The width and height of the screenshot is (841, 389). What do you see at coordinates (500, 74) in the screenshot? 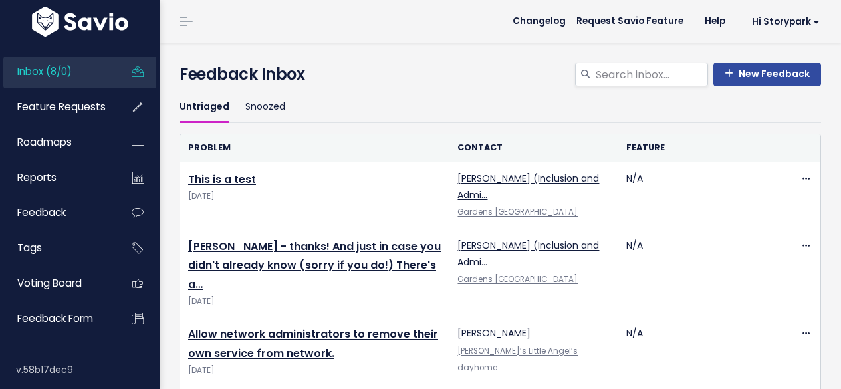
I see `h4: Feedback Inbox` at bounding box center [500, 74].